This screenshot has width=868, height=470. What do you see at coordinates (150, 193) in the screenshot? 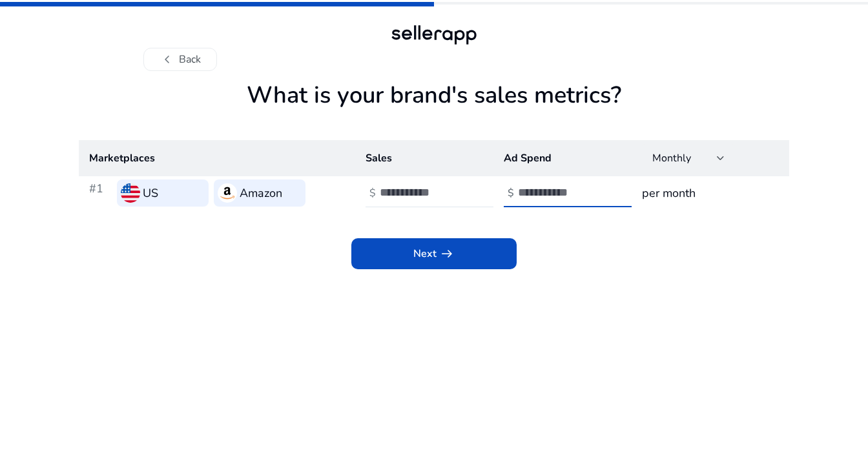
I see `h3: US` at bounding box center [150, 193].